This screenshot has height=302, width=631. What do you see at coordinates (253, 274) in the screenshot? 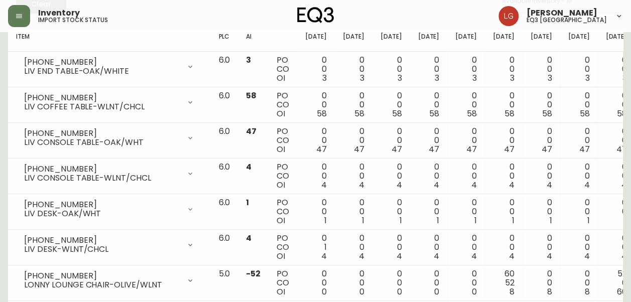
I see `span: -52` at bounding box center [253, 274].